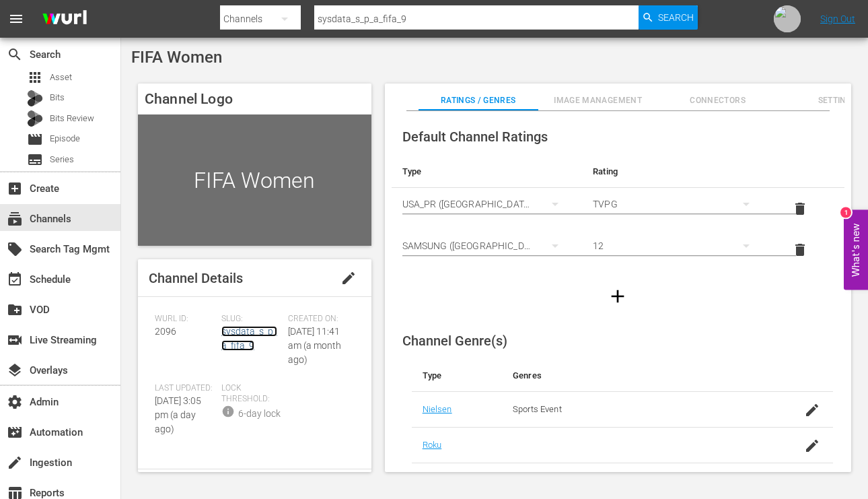 Image resolution: width=868 pixels, height=499 pixels. What do you see at coordinates (184, 319) in the screenshot?
I see `span: Wurl ID:` at bounding box center [184, 319].